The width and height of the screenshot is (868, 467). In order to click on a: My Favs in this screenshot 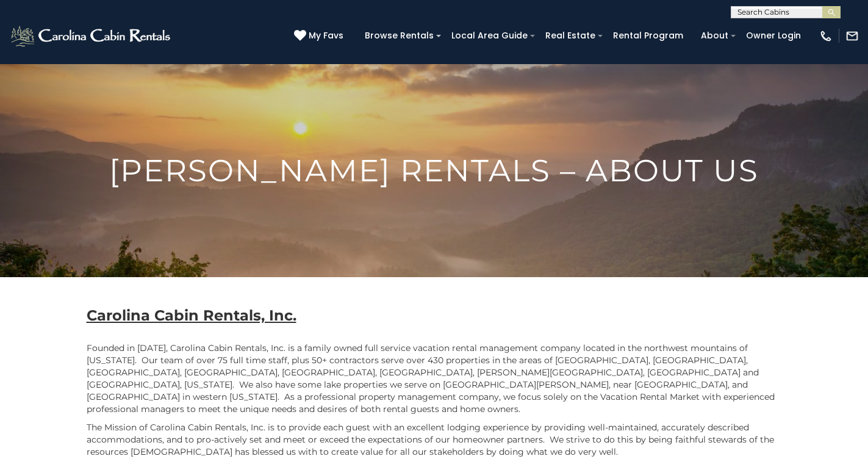, I will do `click(320, 36)`.